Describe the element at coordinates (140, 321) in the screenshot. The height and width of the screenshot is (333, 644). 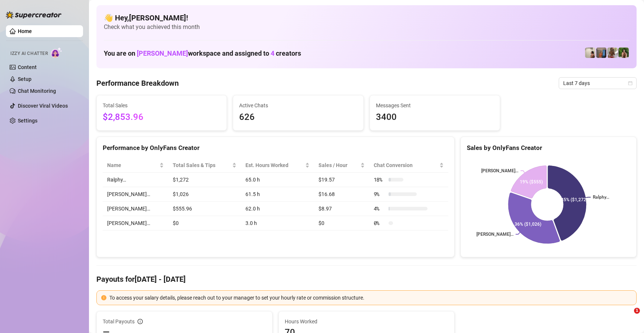
I see `span: info-circle` at that location.